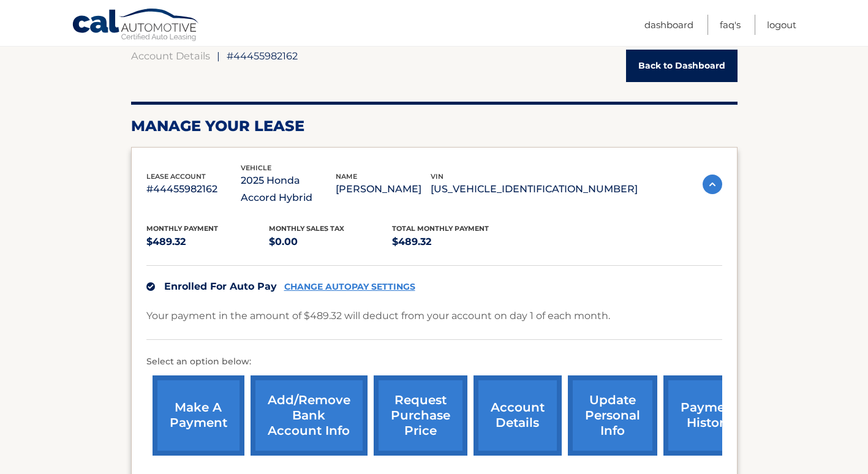 The width and height of the screenshot is (868, 474). What do you see at coordinates (440, 229) in the screenshot?
I see `span: Total Monthly Payment` at bounding box center [440, 229].